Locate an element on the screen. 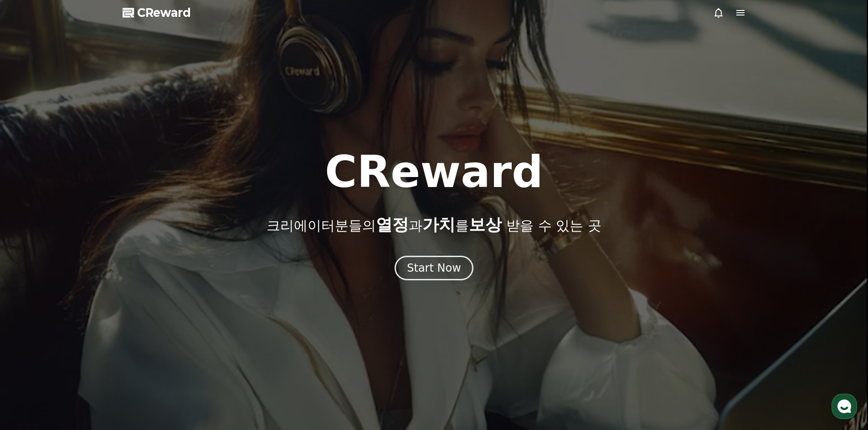 The width and height of the screenshot is (868, 430). button: Start Now is located at coordinates (434, 268).